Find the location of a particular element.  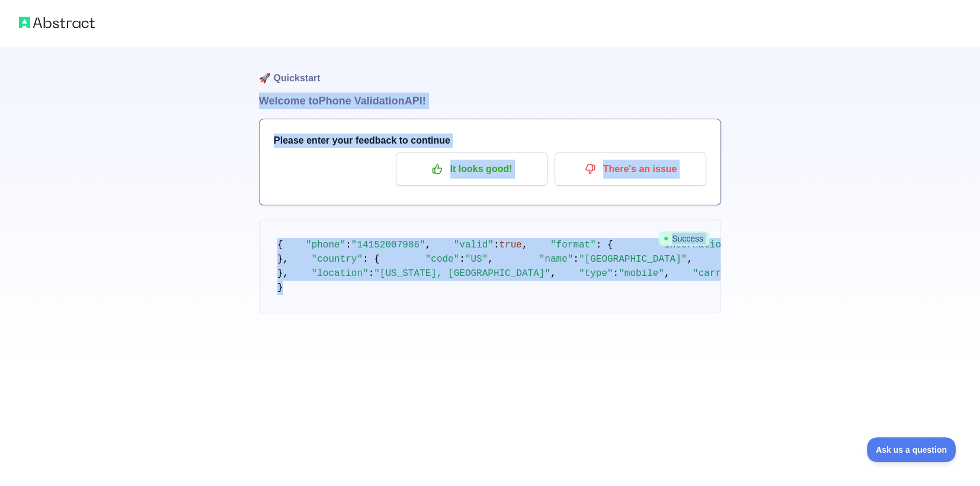

p: It looks good! is located at coordinates (472, 169).